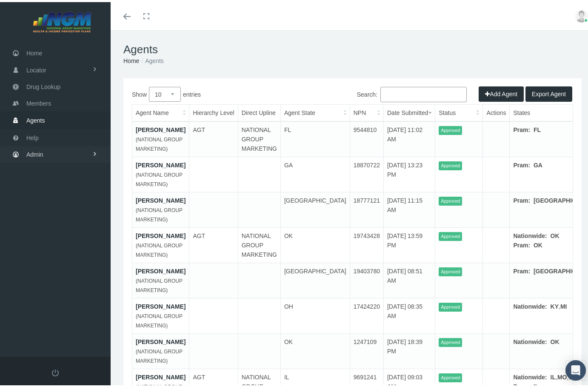 This screenshot has height=387, width=588. Describe the element at coordinates (562, 375) in the screenshot. I see `b: MO` at that location.